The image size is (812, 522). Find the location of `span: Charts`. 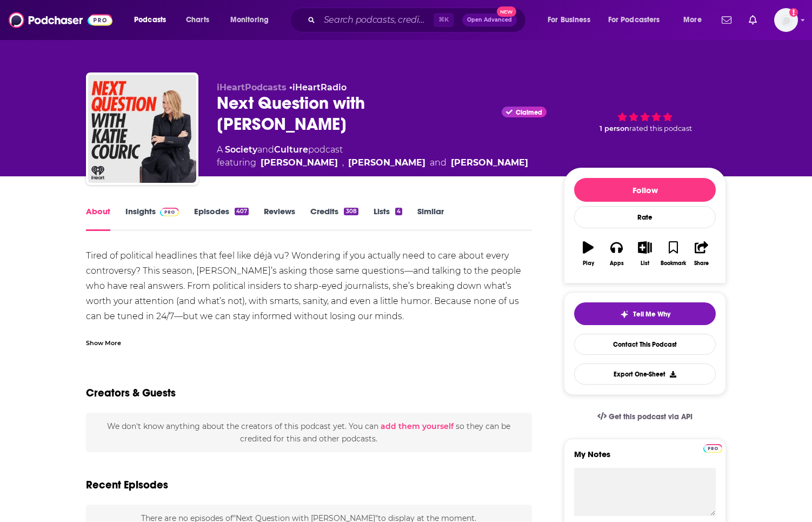

span: Charts is located at coordinates (197, 20).